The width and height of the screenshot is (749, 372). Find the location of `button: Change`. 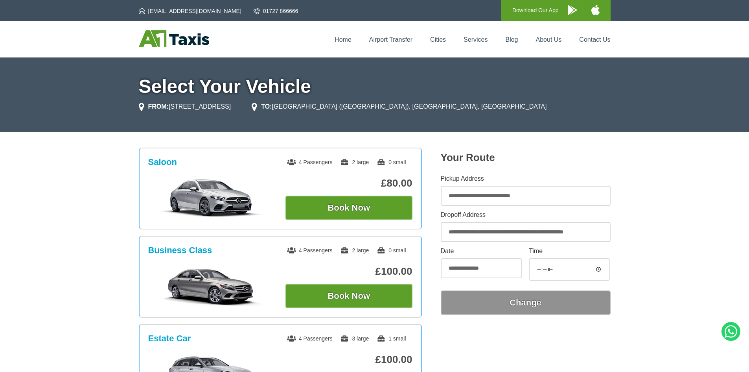

button: Change is located at coordinates (526, 302).